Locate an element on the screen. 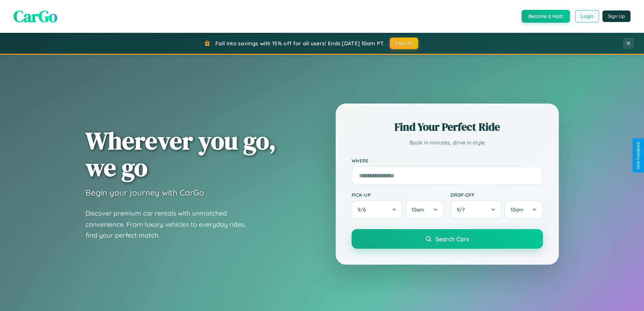 Image resolution: width=644 pixels, height=311 pixels. span: 9 / 6 is located at coordinates (364, 209).